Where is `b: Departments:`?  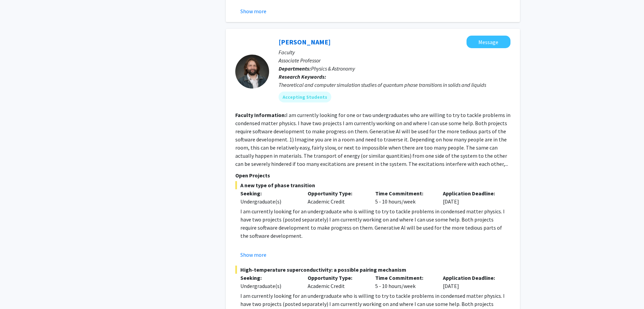
b: Departments: is located at coordinates (295, 68).